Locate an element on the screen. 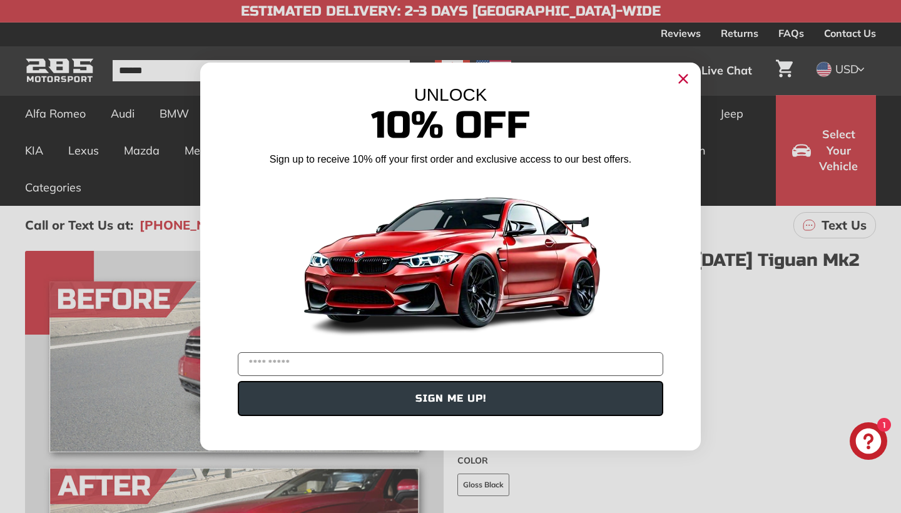 The image size is (901, 513). button: Close dialog is located at coordinates (683, 79).